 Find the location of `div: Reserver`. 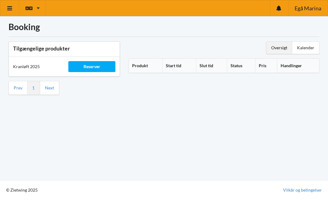

div: Reserver is located at coordinates (92, 67).